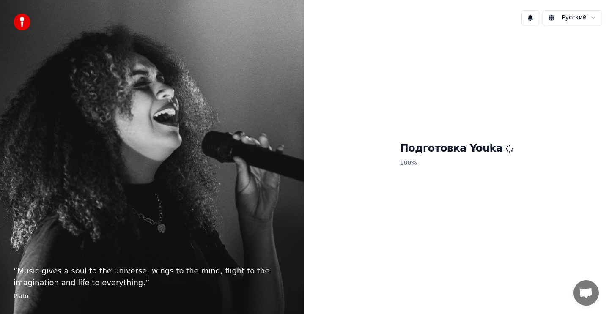  I want to click on p: 100 %, so click(457, 163).